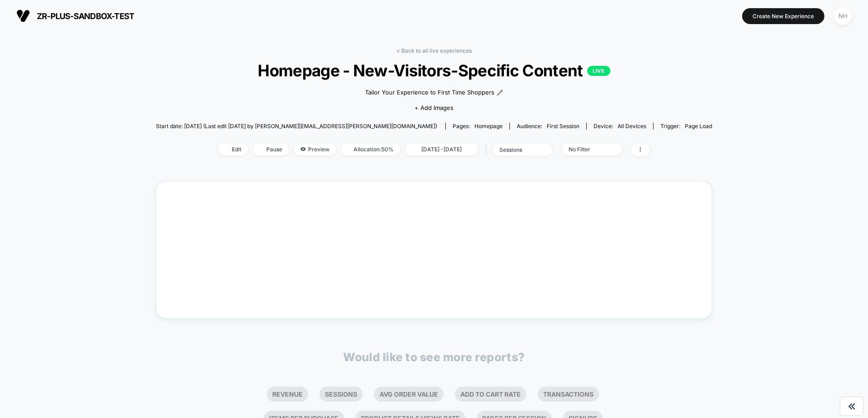 The height and width of the screenshot is (418, 868). I want to click on span: Preview, so click(315, 149).